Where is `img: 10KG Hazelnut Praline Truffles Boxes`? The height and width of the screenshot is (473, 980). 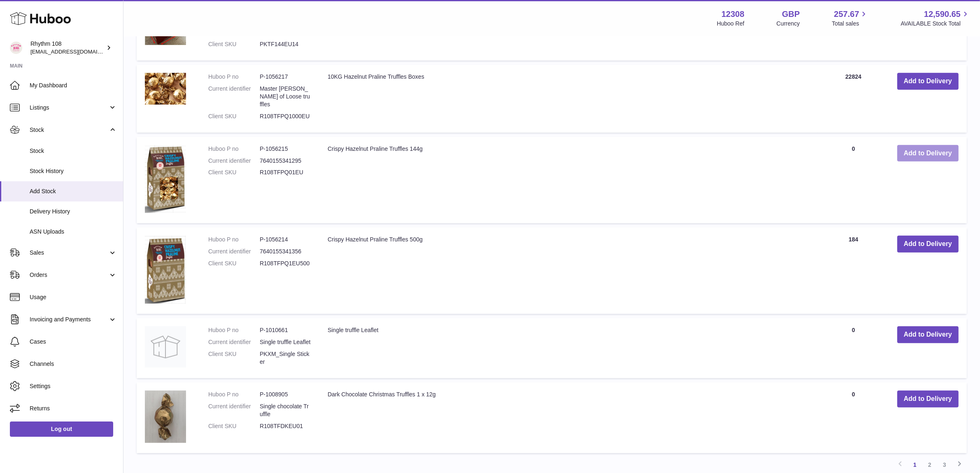
img: 10KG Hazelnut Praline Truffles Boxes is located at coordinates (165, 88).